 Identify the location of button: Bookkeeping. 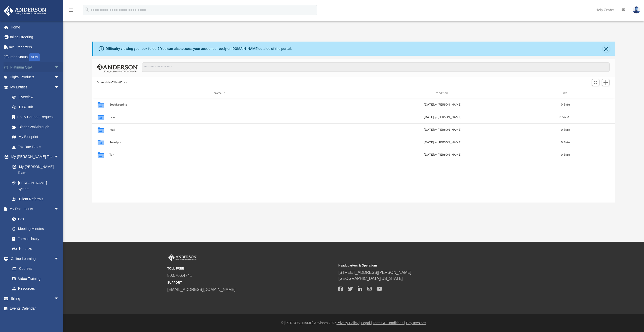
(220, 104).